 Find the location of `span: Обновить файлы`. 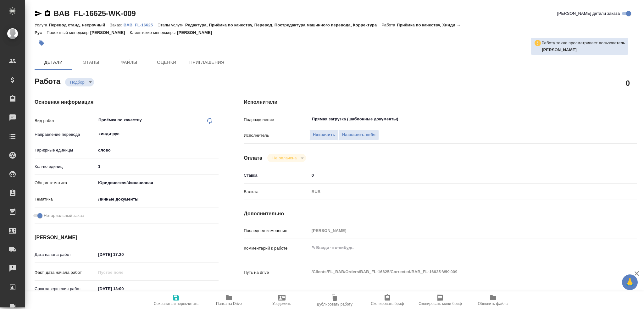

span: Обновить файлы is located at coordinates (493, 304).